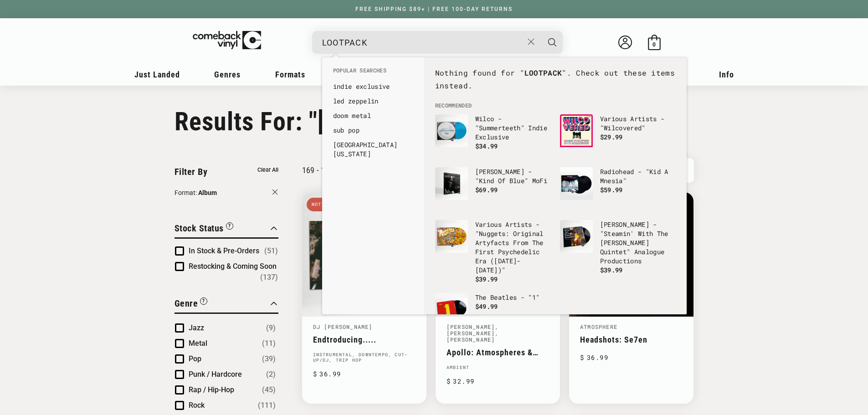  Describe the element at coordinates (373, 115) in the screenshot. I see `a: doom metal` at that location.